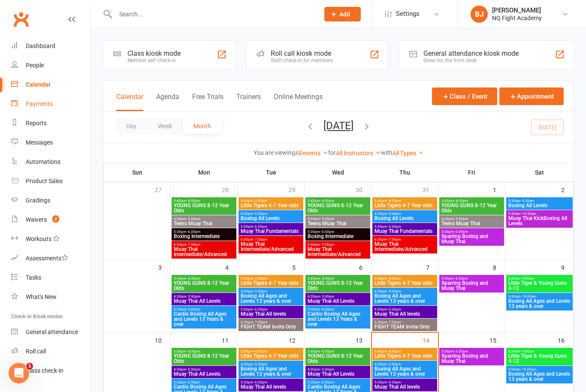  I want to click on div: Why is one of my prospects black, so click(107, 99).